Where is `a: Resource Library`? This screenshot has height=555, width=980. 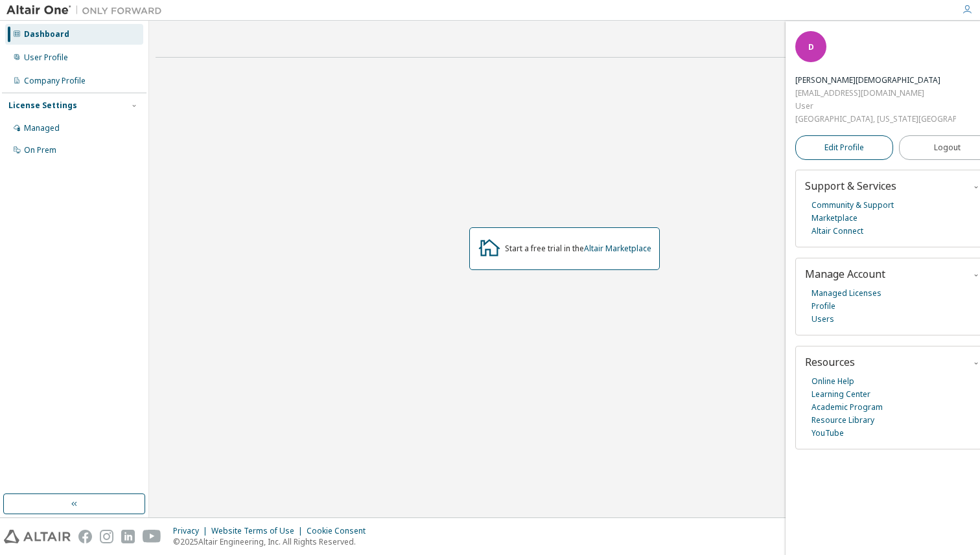 a: Resource Library is located at coordinates (843, 420).